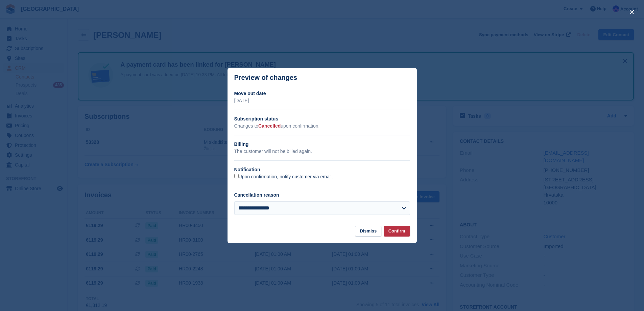 The image size is (644, 311). What do you see at coordinates (368, 231) in the screenshot?
I see `button: Dismiss` at bounding box center [368, 231].